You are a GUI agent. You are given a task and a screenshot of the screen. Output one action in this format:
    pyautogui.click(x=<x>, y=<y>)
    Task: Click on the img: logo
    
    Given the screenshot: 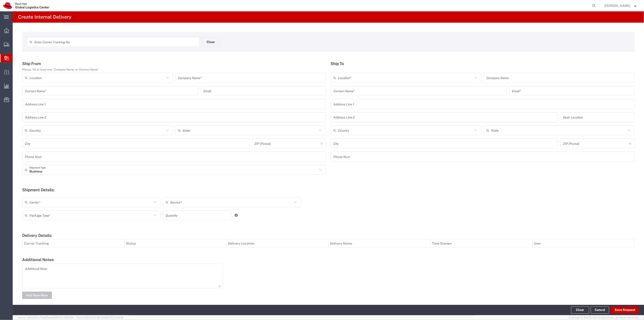 What is the action you would take?
    pyautogui.click(x=26, y=6)
    